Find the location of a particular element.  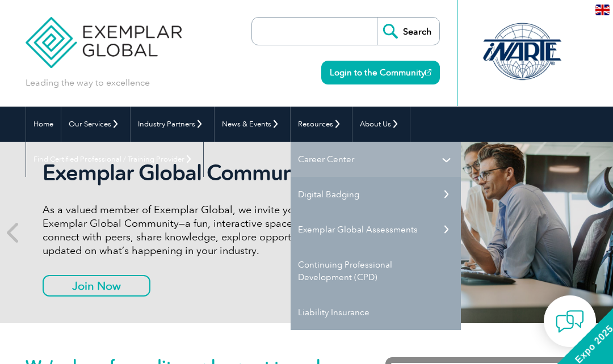

a: Find Certified Professional / Training Provider is located at coordinates (114, 160).